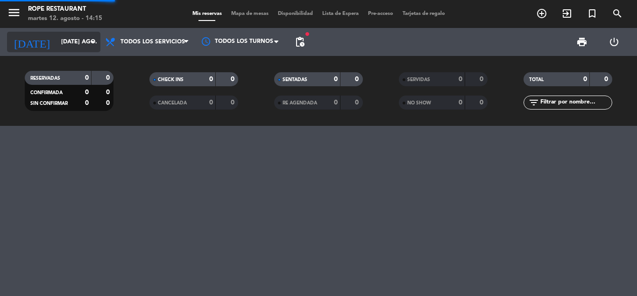  I want to click on span: Lista de Espera, so click(340, 14).